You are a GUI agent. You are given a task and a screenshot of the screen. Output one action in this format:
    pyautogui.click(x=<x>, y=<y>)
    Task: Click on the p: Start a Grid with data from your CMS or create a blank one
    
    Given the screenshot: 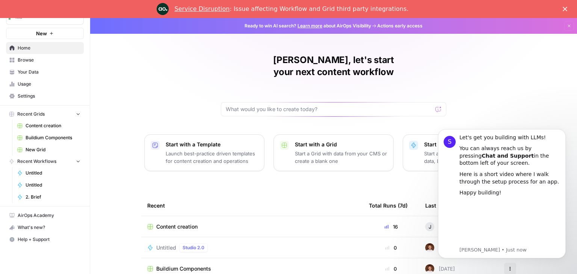 What is the action you would take?
    pyautogui.click(x=341, y=157)
    